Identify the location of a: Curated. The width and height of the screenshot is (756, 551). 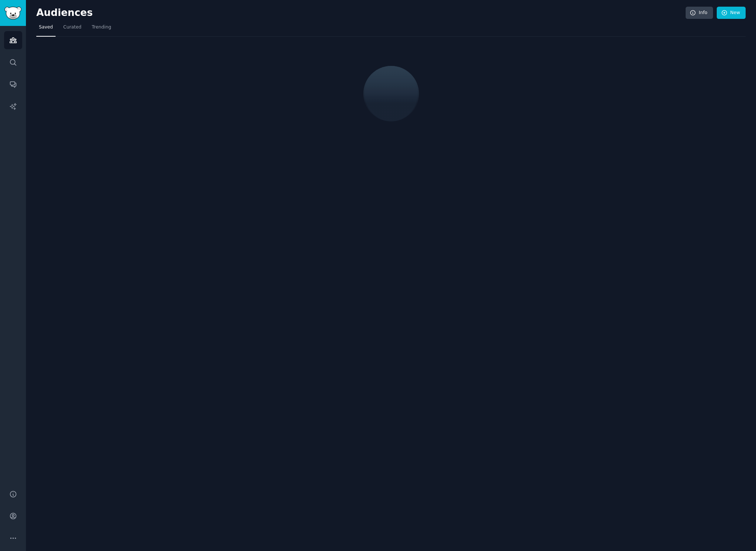
(72, 29).